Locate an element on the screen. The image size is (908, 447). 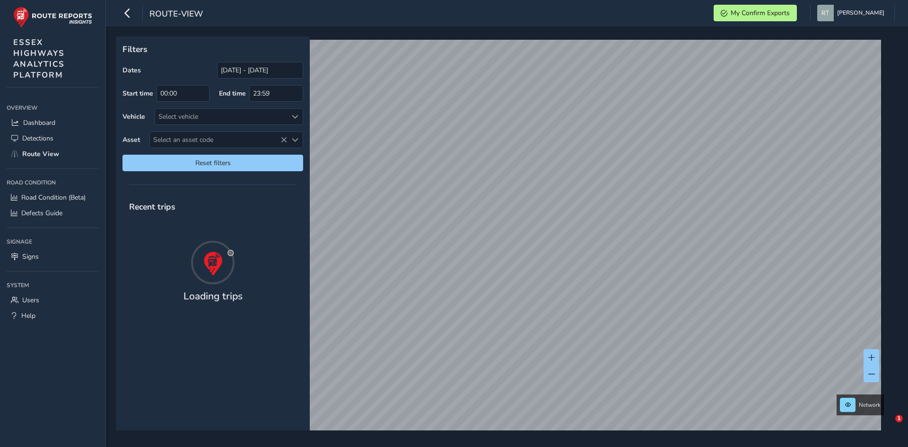
span: Signs is located at coordinates (30, 256).